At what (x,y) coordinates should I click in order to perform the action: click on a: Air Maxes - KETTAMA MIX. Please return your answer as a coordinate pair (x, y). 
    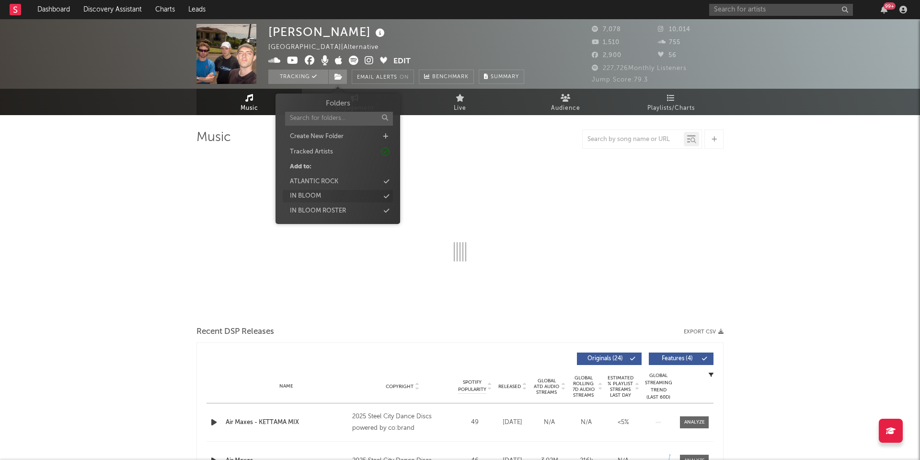
    Looking at the image, I should click on (287, 422).